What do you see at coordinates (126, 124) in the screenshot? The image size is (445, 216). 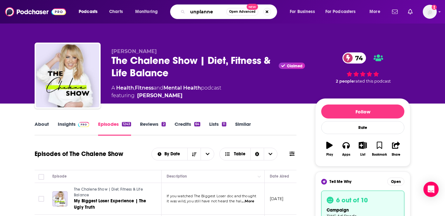 I see `div: 1243` at bounding box center [126, 124].